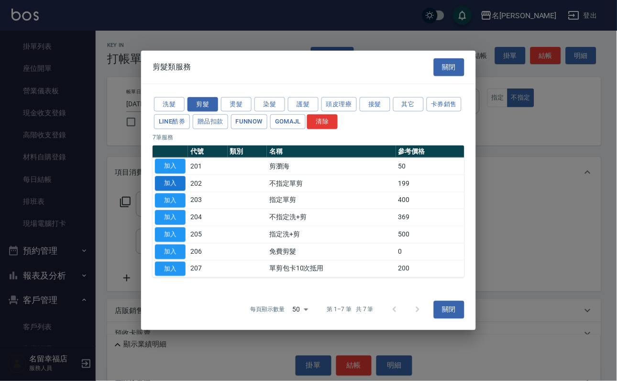 The image size is (617, 381). What do you see at coordinates (331, 234) in the screenshot?
I see `td: 指定洗+剪` at bounding box center [331, 234].